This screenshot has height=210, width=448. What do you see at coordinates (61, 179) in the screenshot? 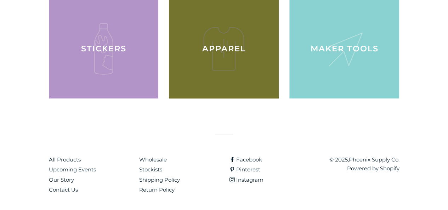
I see `a: Our Story` at bounding box center [61, 179].